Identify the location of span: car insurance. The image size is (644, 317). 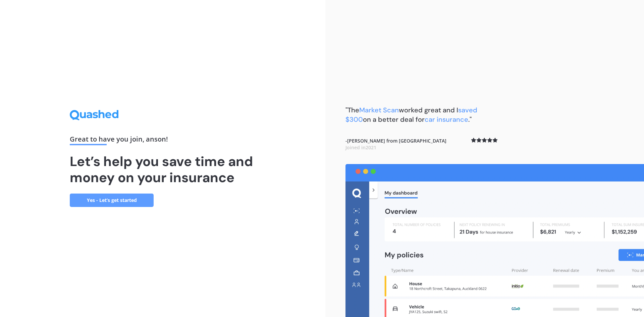
(447, 120).